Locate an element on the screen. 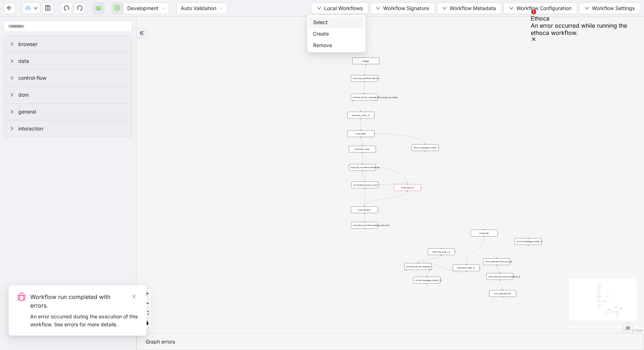  div: show_message_modal:plus-circle is located at coordinates (425, 148).